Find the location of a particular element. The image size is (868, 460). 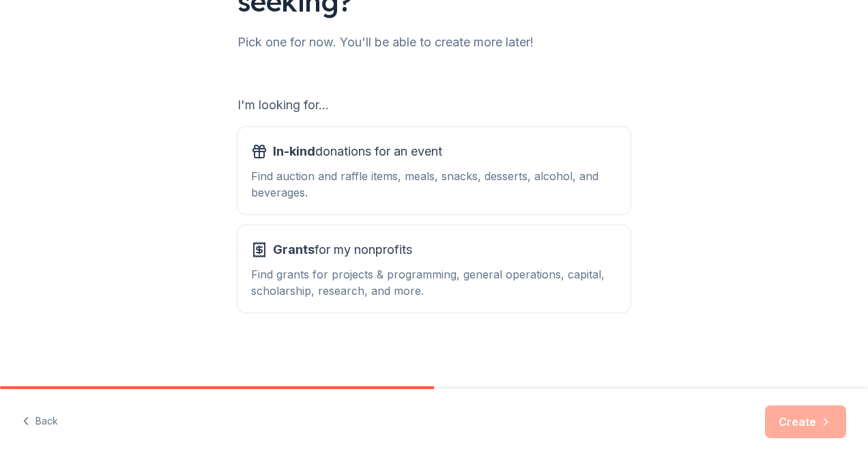

span: In-kind is located at coordinates (294, 151).